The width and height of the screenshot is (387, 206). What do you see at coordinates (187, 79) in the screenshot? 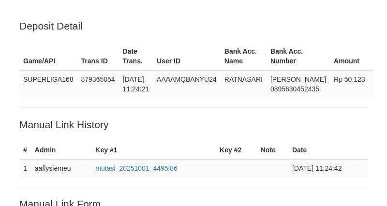
I see `span: AAAAMQBANYU24` at bounding box center [187, 79].